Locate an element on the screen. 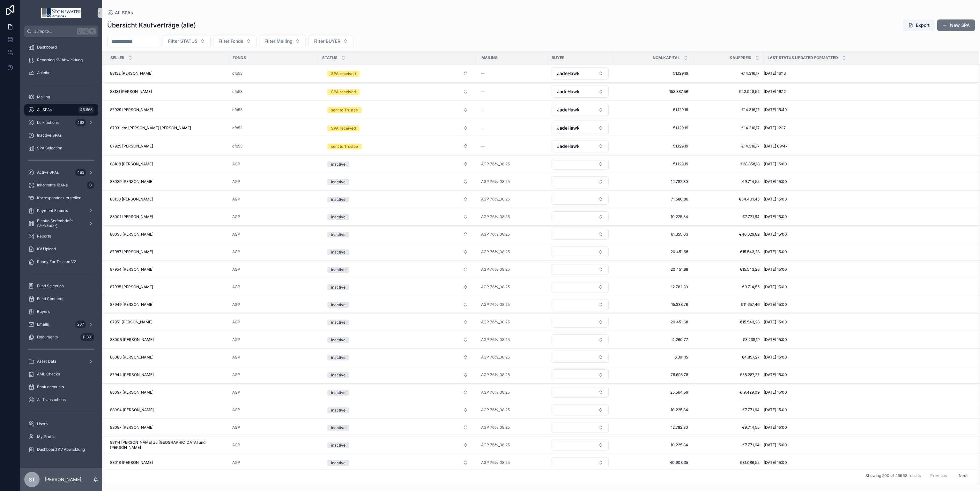 This screenshot has height=491, width=980. span: Korrespondenz erstellen is located at coordinates (59, 198).